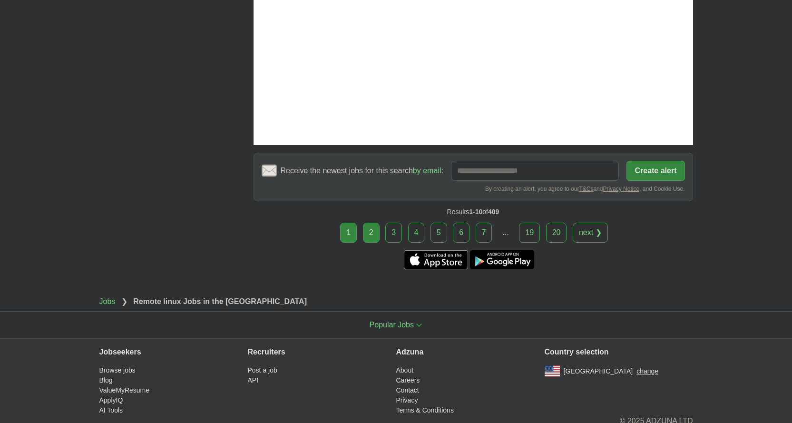 Image resolution: width=792 pixels, height=423 pixels. I want to click on a: Browse jobs, so click(117, 370).